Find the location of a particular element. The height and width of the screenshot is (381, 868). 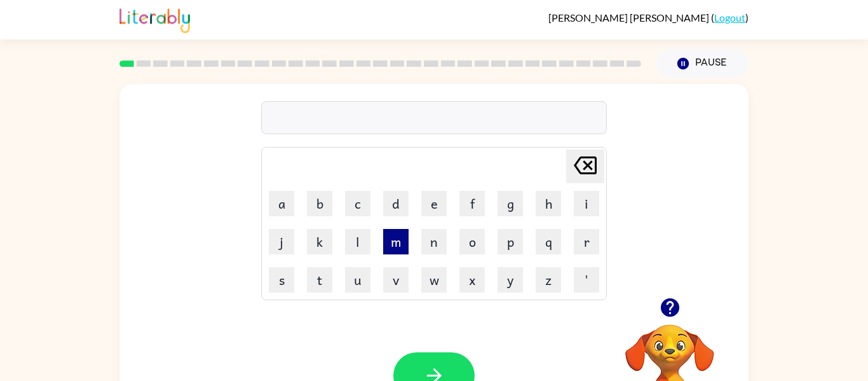

button: v is located at coordinates (396, 280).